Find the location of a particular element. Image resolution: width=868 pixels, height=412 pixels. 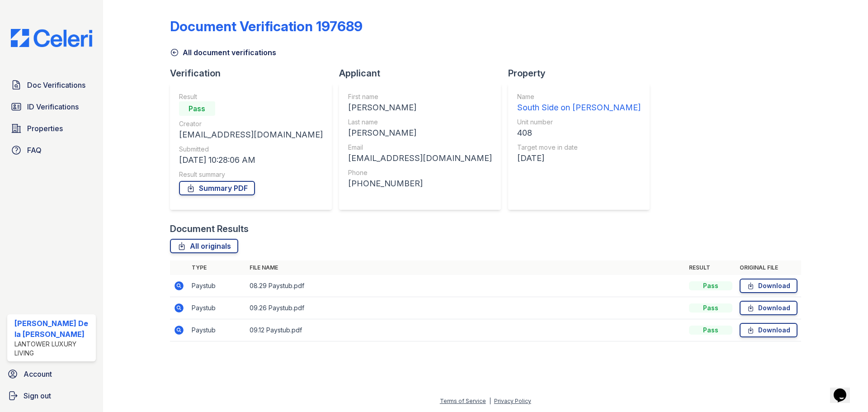

div: Property is located at coordinates (583, 73).